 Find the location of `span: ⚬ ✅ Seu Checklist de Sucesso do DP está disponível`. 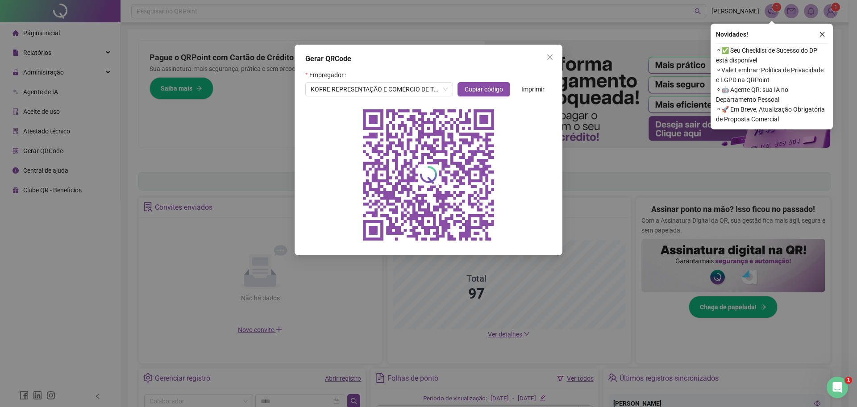

span: ⚬ ✅ Seu Checklist de Sucesso do DP está disponível is located at coordinates (772, 55).